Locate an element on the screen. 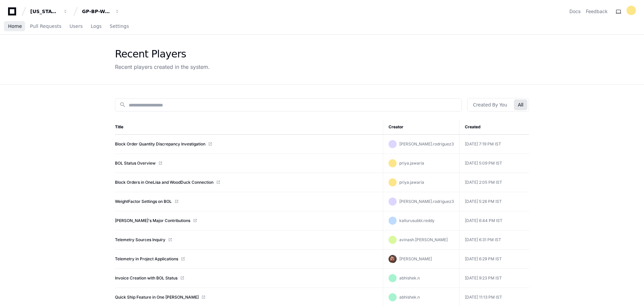  span: Settings is located at coordinates (119, 26).